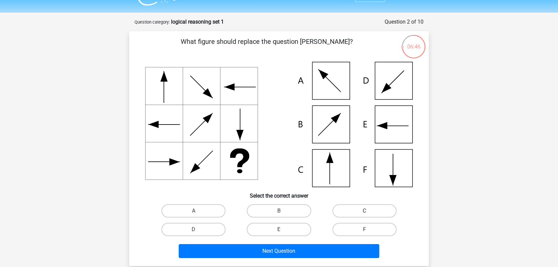 Image resolution: width=558 pixels, height=267 pixels. What do you see at coordinates (279, 251) in the screenshot?
I see `button: Next Question` at bounding box center [279, 251].